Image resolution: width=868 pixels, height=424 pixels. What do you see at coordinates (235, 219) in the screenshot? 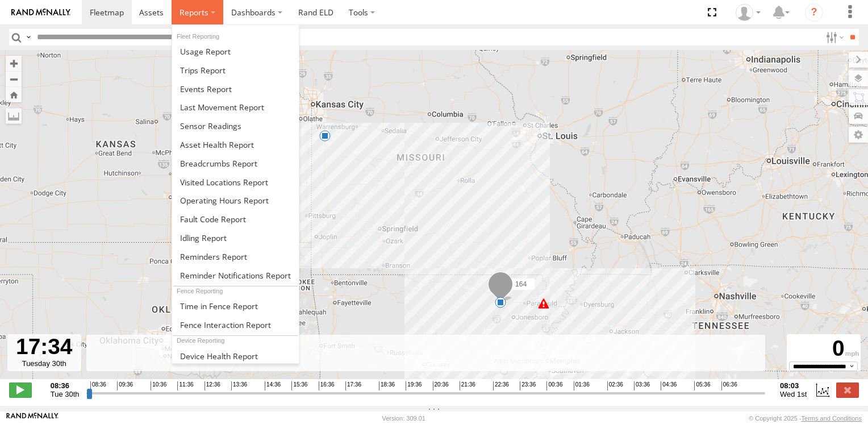
I see `a: Fault Code Report` at bounding box center [235, 219].